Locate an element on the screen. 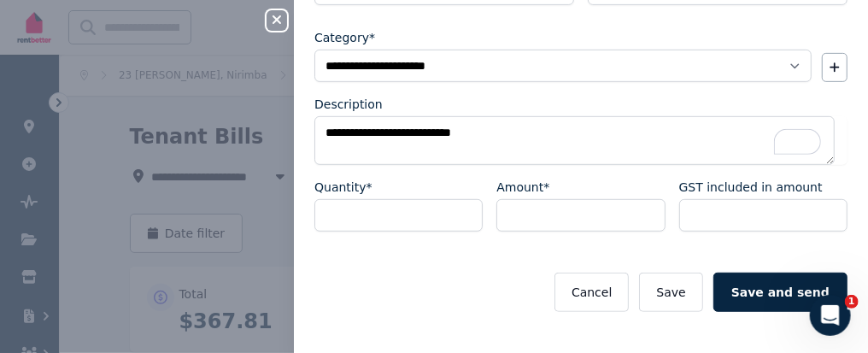 Image resolution: width=868 pixels, height=353 pixels. label: GST included in amount is located at coordinates (752, 187).